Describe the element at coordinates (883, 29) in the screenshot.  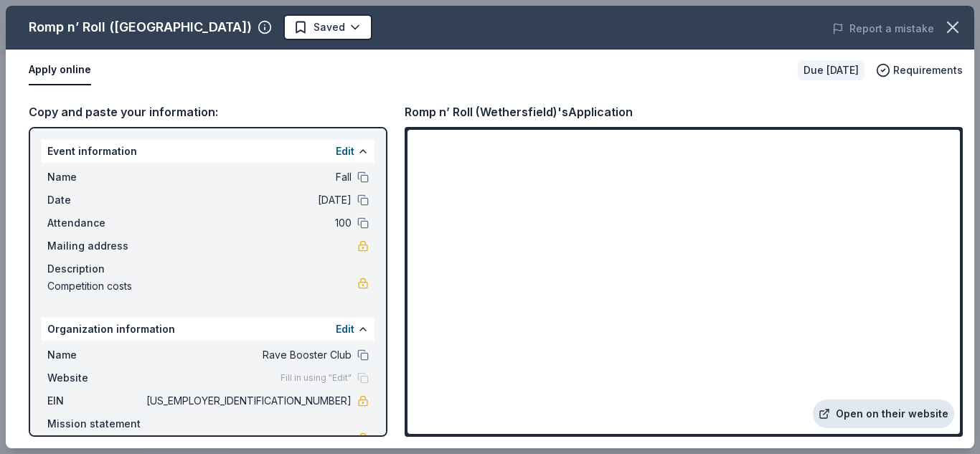
I see `button: Report a mistake` at that location.